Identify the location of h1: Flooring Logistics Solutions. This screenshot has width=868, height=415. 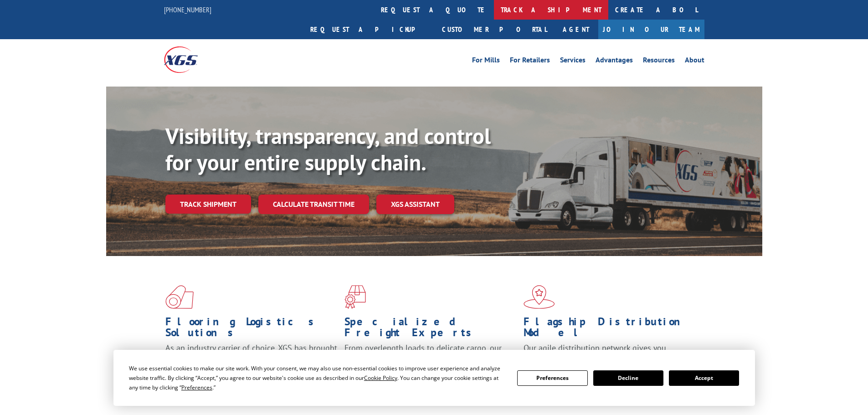
(251, 329).